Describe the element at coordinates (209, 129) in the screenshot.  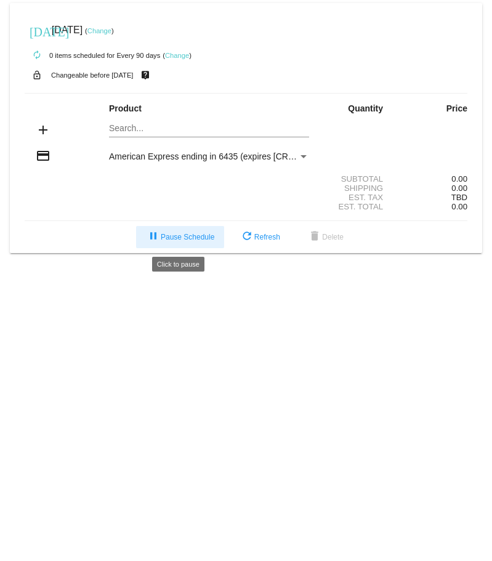
I see `input: Search...` at that location.